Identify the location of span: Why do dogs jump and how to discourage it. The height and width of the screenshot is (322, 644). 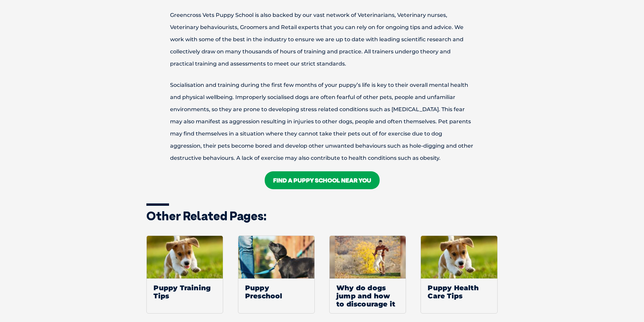
(368, 296).